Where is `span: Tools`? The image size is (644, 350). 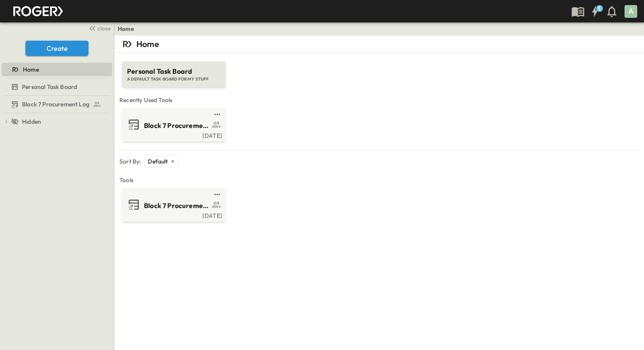 span: Tools is located at coordinates (379, 180).